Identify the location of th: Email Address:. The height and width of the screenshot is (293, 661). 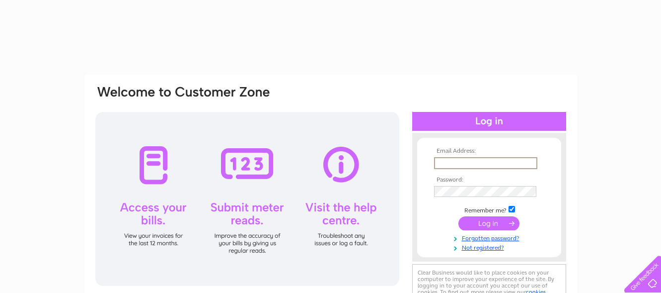
(489, 151).